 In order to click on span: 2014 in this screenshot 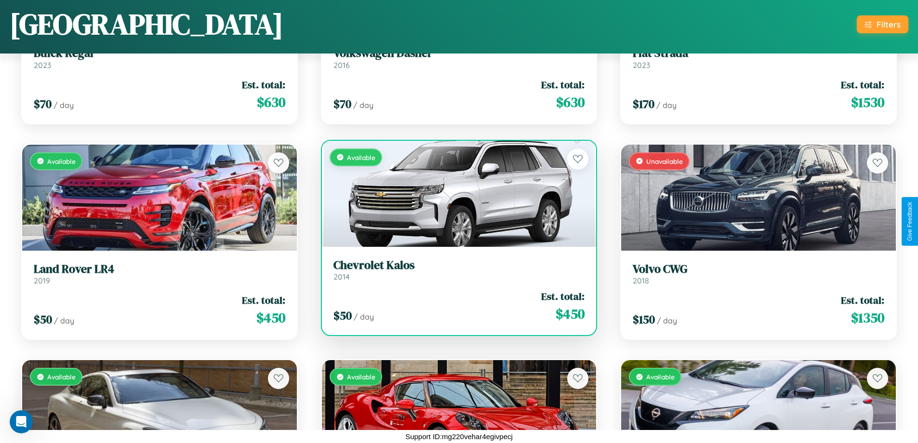, I will do `click(342, 277)`.